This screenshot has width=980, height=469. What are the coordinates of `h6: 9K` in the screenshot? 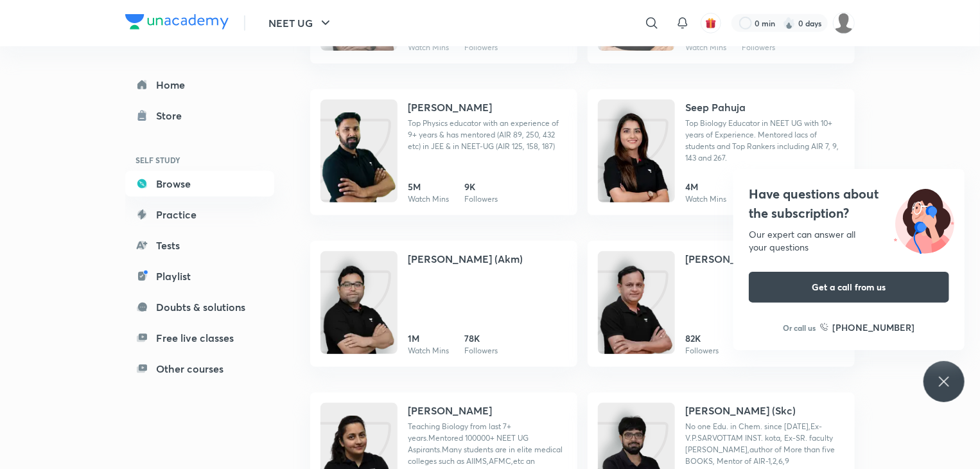 It's located at (481, 186).